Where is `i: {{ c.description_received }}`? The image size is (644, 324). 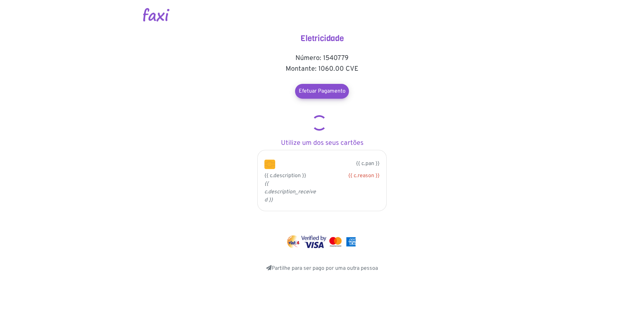 i: {{ c.description_received }} is located at coordinates (290, 192).